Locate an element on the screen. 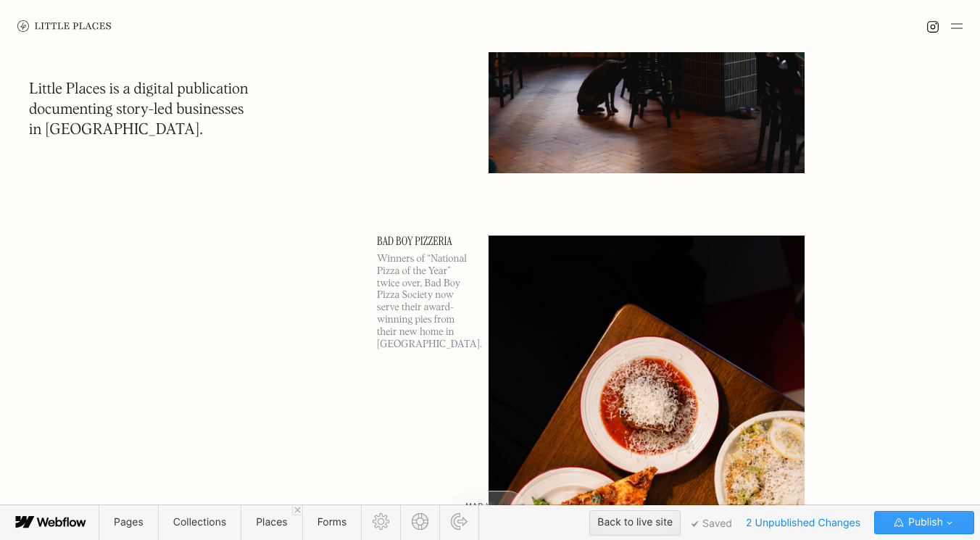  button: Back to live site is located at coordinates (635, 523).